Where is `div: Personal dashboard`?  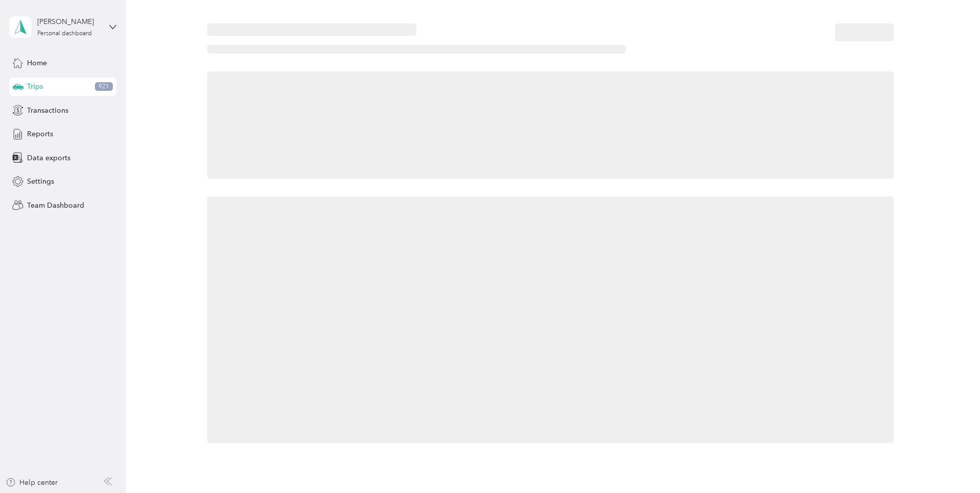
div: Personal dashboard is located at coordinates (64, 33).